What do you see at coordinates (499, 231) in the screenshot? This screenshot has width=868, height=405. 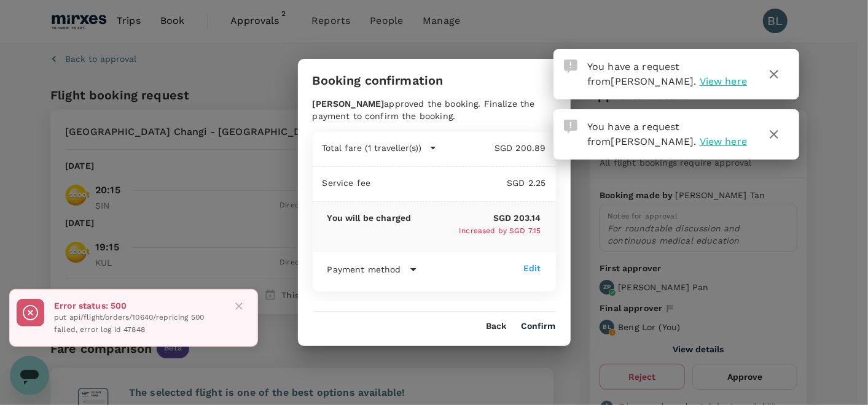 I see `span: Increased by SGD 7.15` at bounding box center [499, 231].